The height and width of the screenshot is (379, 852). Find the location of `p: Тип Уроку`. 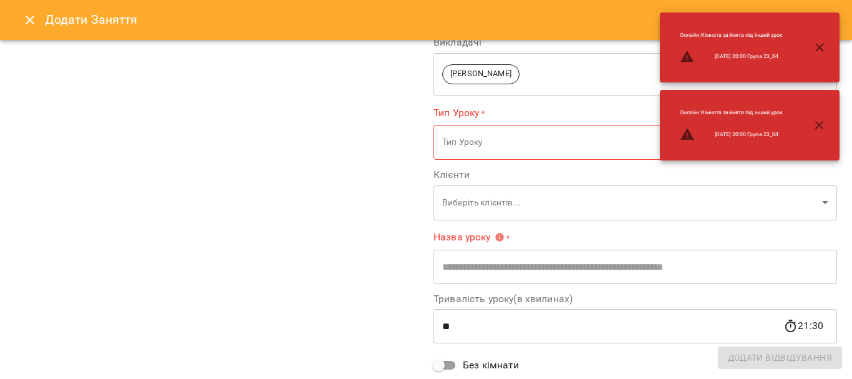

p: Тип Уроку is located at coordinates (630, 142).